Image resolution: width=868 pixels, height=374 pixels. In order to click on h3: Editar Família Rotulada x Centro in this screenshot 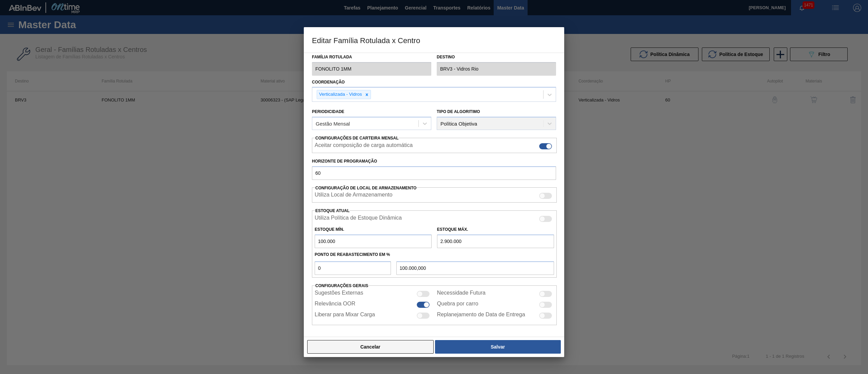, I will do `click(434, 40)`.